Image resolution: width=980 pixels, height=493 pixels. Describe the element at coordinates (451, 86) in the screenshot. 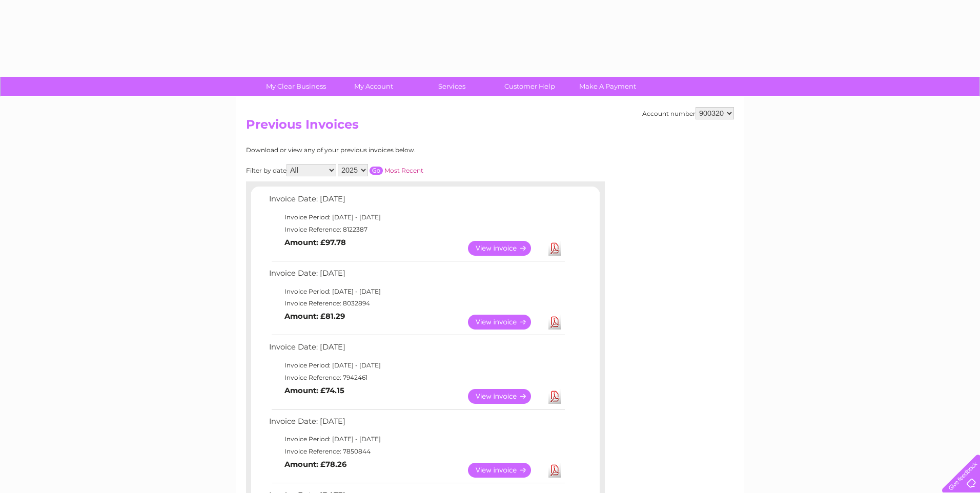

I see `a: Services` at that location.